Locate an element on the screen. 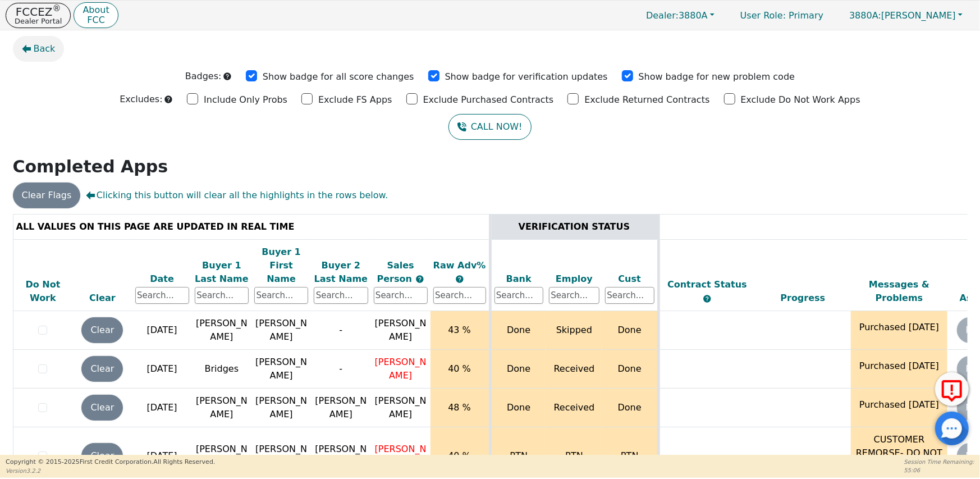 This screenshot has height=479, width=980. button: Dealer:3880A is located at coordinates (681, 15).